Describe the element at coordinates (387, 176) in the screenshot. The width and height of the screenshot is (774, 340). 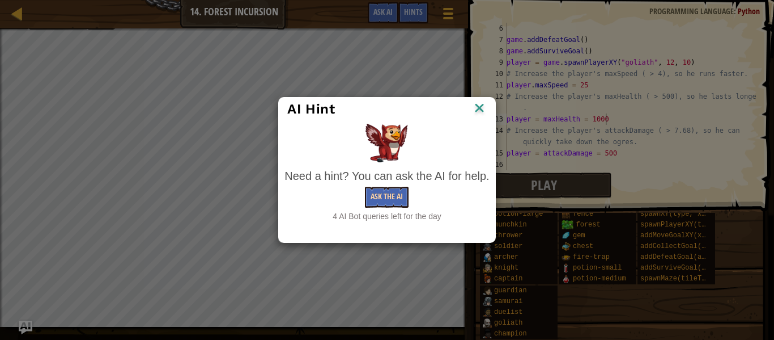
I see `div: Need a hint? You can ask the AI for help.` at that location.